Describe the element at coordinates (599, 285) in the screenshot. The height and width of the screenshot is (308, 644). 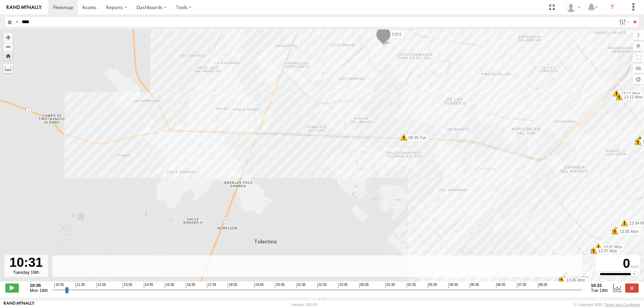
I see `strong: 10:31` at that location.